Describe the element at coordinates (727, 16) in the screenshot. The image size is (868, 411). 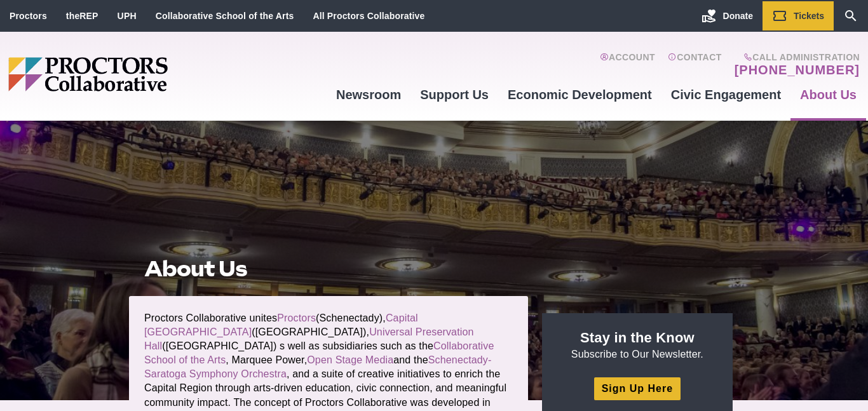
I see `a: Donate` at that location.